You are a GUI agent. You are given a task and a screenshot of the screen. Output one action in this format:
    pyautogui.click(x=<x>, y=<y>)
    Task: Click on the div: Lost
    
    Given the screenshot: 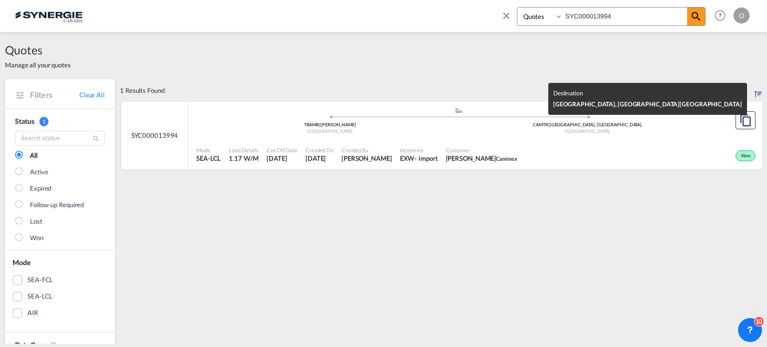 What is the action you would take?
    pyautogui.click(x=36, y=222)
    